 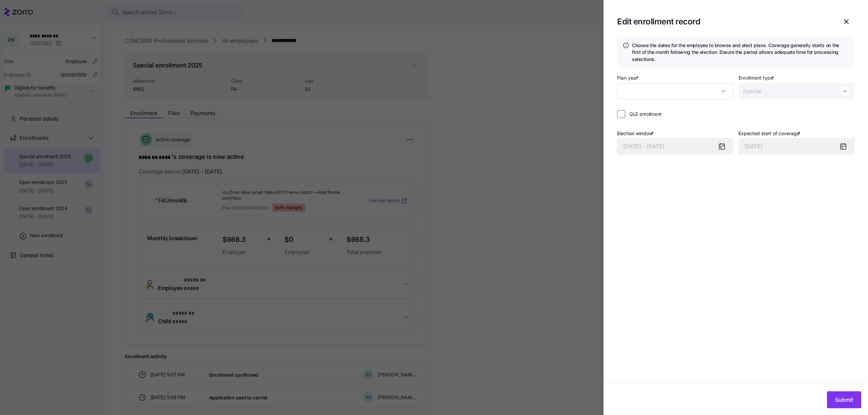 I want to click on span: QLE enrollment, so click(x=645, y=114).